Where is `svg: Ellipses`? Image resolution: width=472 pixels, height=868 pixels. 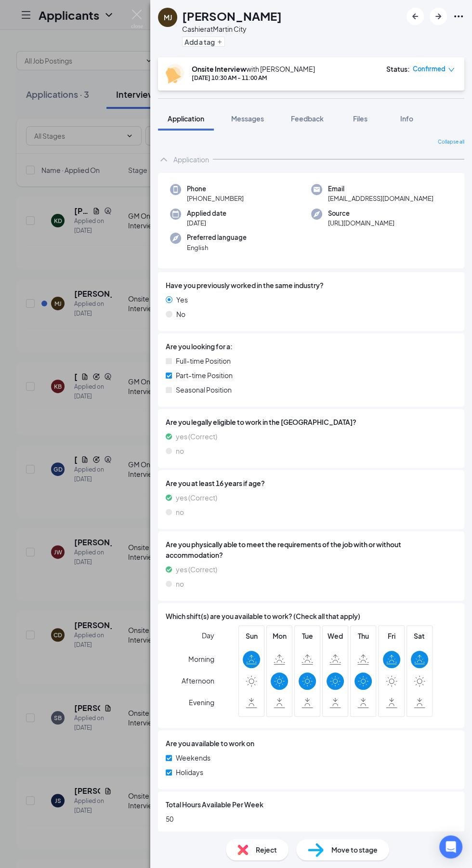
svg: Ellipses is located at coordinates (459, 17).